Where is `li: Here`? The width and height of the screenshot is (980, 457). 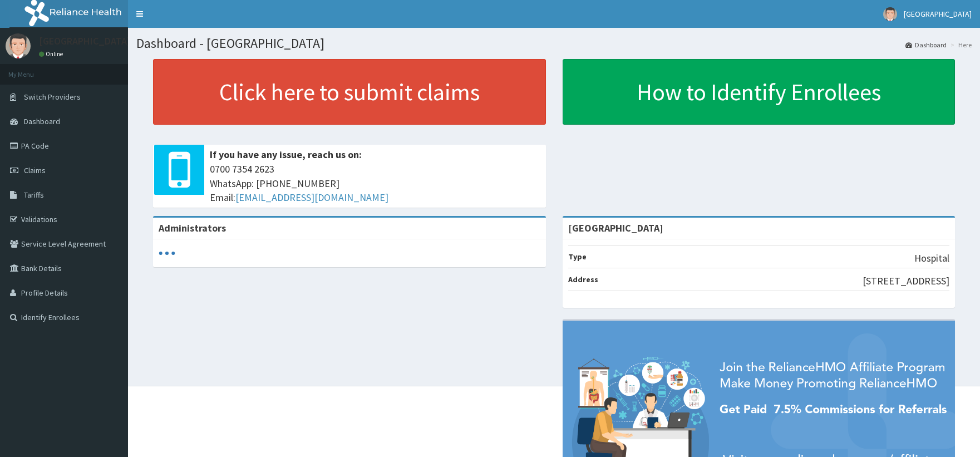
li: Here is located at coordinates (960, 45).